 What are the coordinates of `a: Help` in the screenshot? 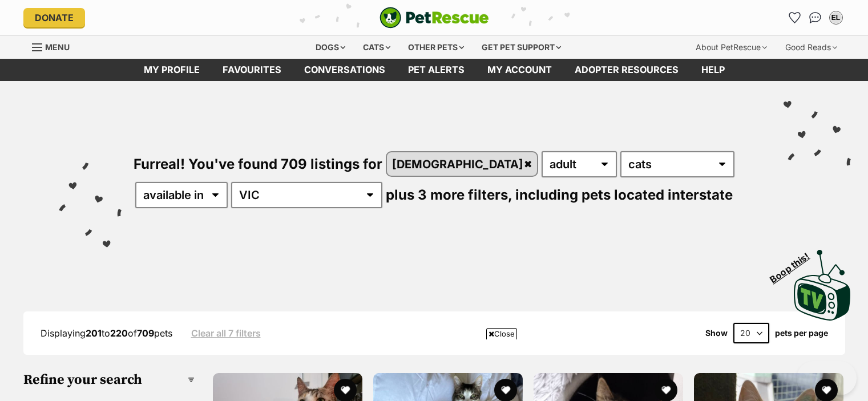 It's located at (713, 70).